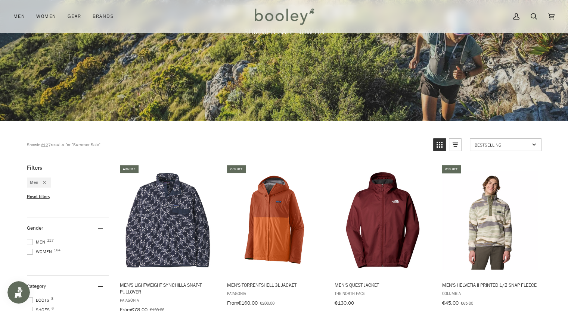  What do you see at coordinates (502, 145) in the screenshot?
I see `span: Bestselling` at bounding box center [502, 145].